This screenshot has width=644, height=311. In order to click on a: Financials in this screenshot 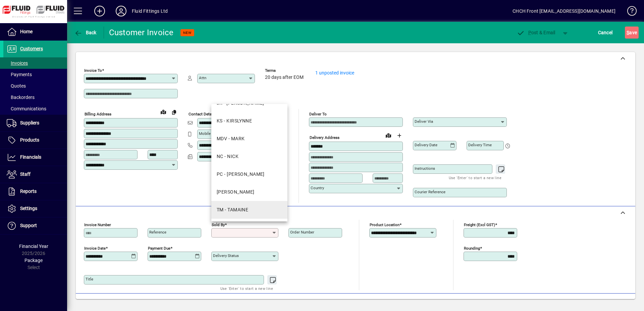, I will do `click(35, 157)`.